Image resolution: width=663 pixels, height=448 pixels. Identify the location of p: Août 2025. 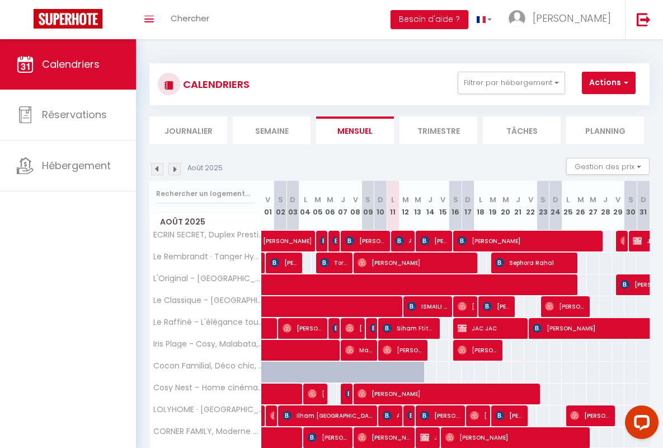
(205, 168).